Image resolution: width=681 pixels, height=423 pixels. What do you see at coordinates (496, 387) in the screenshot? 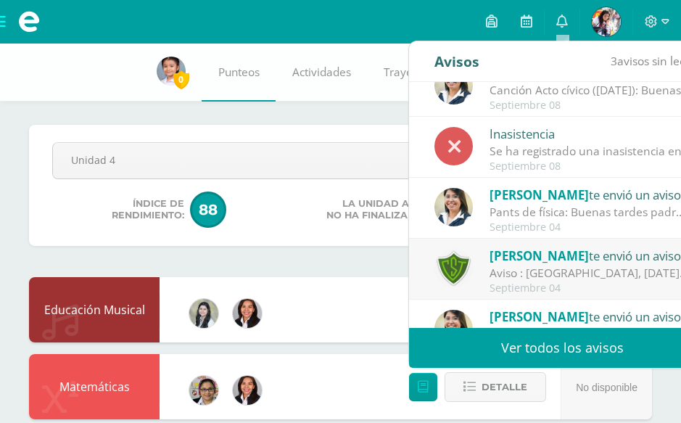
I see `button: Detalle` at bounding box center [496, 387].